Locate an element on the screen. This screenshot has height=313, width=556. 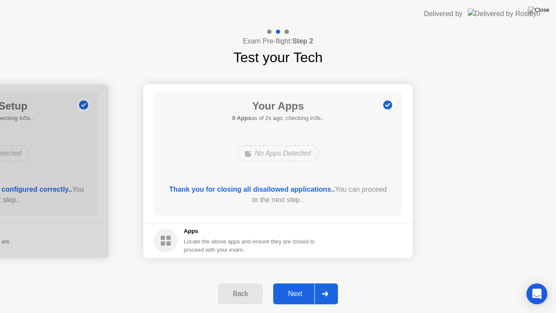
img: Delivered by Rosalyn is located at coordinates (504, 13).